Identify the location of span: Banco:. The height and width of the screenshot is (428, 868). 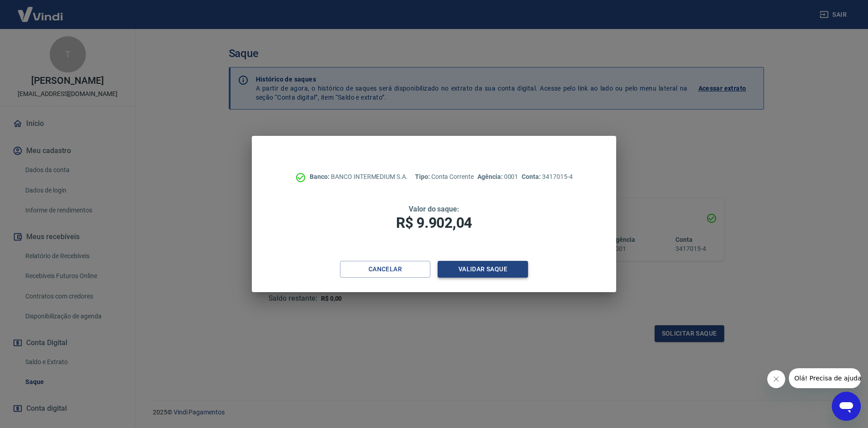
(320, 176).